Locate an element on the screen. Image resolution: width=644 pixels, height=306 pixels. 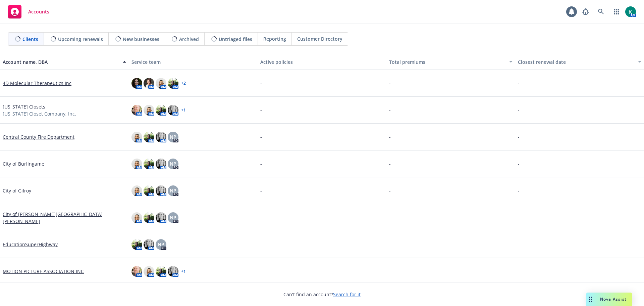
a: City of Gilroy is located at coordinates (17, 191).